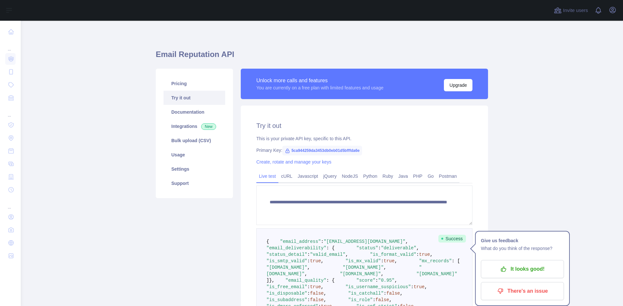 The width and height of the screenshot is (623, 306). What do you see at coordinates (300, 242) in the screenshot?
I see `span: "email_address"` at bounding box center [300, 242].